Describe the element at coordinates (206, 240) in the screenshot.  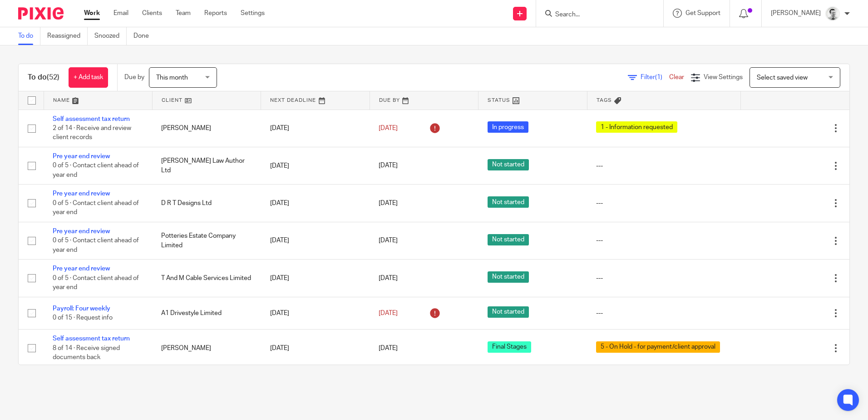
I see `td: Potteries Estate Company Limited` at that location.